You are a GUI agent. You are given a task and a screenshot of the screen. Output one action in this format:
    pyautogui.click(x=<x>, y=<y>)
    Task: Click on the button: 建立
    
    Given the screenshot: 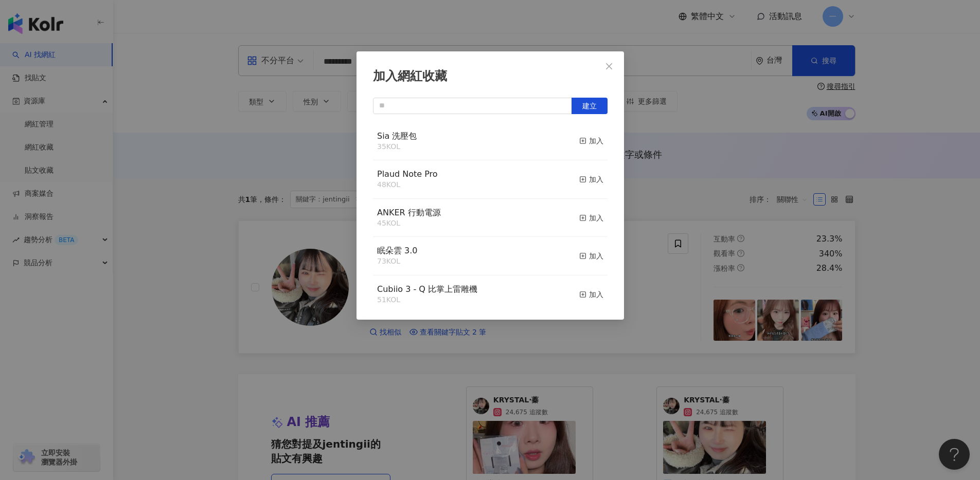 What is the action you would take?
    pyautogui.click(x=590, y=106)
    